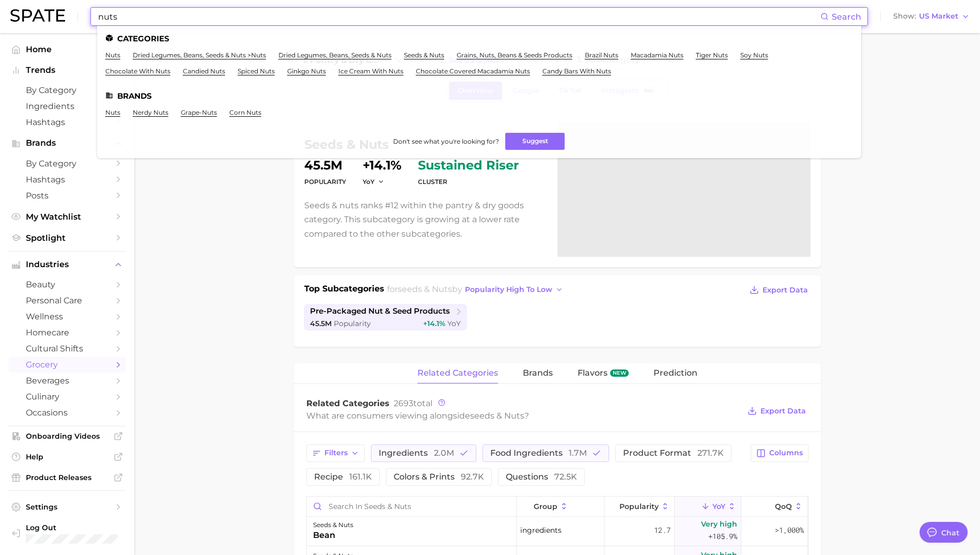  What do you see at coordinates (199, 55) in the screenshot?
I see `a: dried legumes, beans, seeds & nuts >nuts` at bounding box center [199, 55].